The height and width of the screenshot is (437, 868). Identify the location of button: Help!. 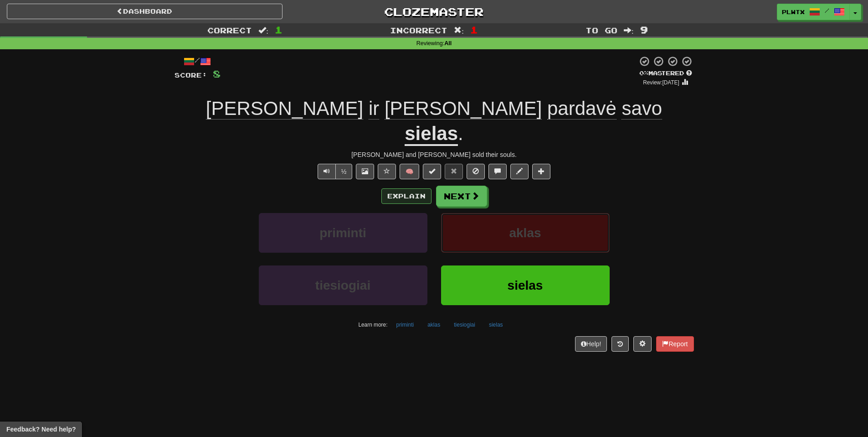
(591, 344).